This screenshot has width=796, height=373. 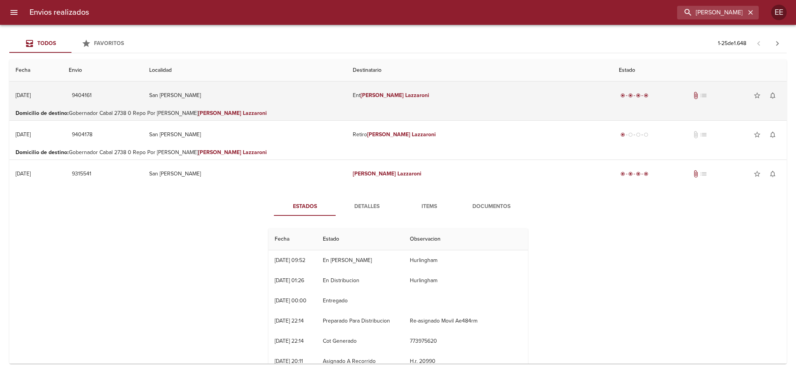 I want to click on th: Observacion, so click(x=465, y=239).